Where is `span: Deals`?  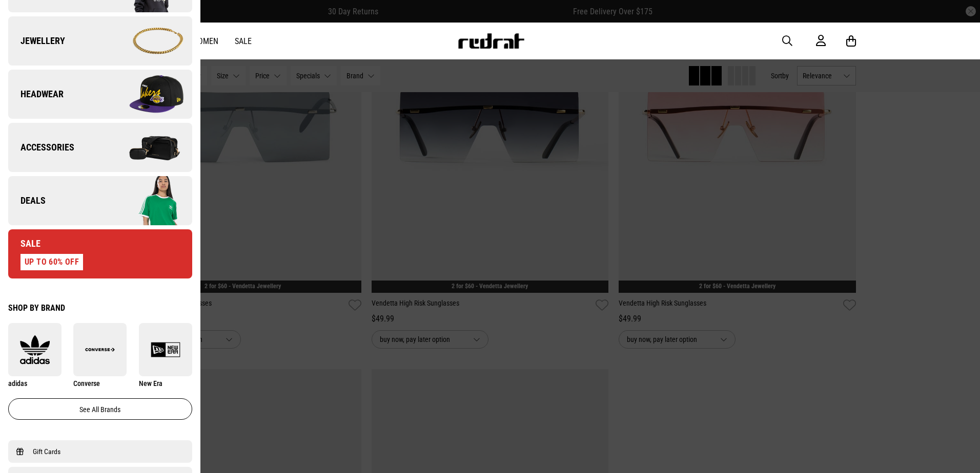
span: Deals is located at coordinates (27, 200).